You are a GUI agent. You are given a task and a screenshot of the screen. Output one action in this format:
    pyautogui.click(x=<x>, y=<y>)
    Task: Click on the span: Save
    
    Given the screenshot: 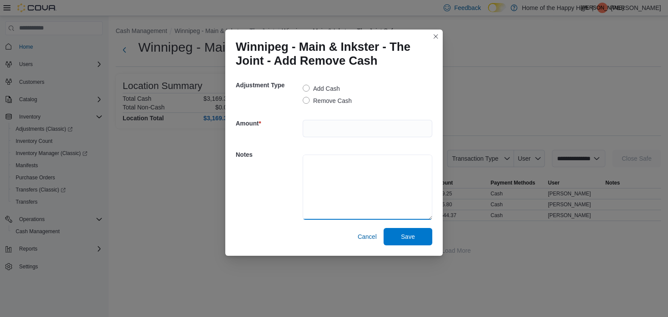 What is the action you would take?
    pyautogui.click(x=408, y=237)
    